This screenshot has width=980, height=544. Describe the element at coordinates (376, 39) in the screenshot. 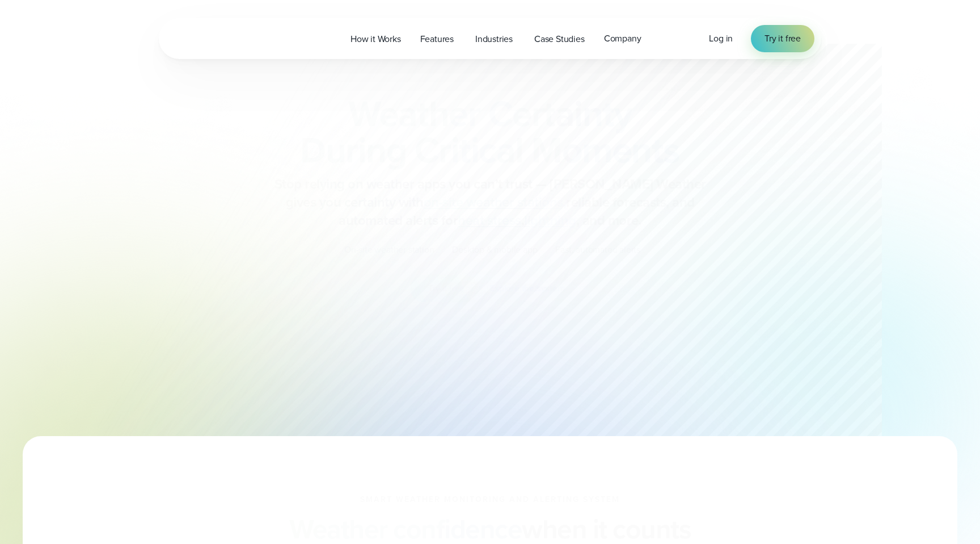

I see `span: How it Works` at that location.